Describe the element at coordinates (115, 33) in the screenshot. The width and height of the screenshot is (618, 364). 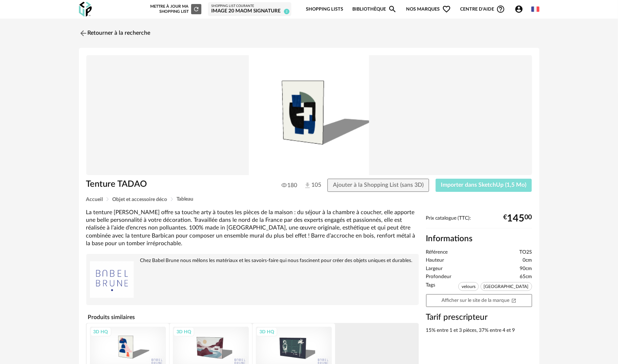
I see `a: Retourner à la recherche` at that location.